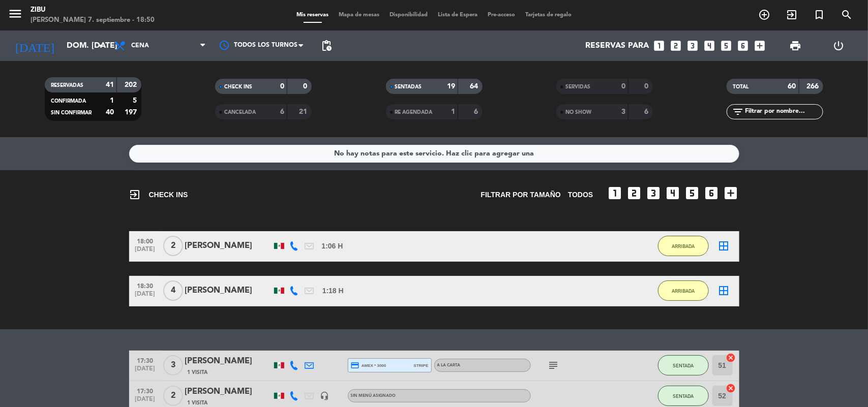 The width and height of the screenshot is (868, 407). I want to click on i: filter_list, so click(737, 112).